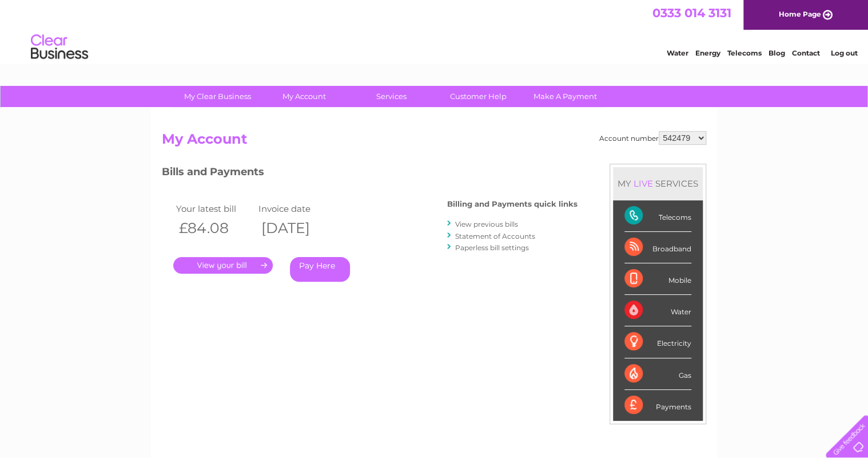  Describe the element at coordinates (297, 209) in the screenshot. I see `td: Invoice date` at that location.